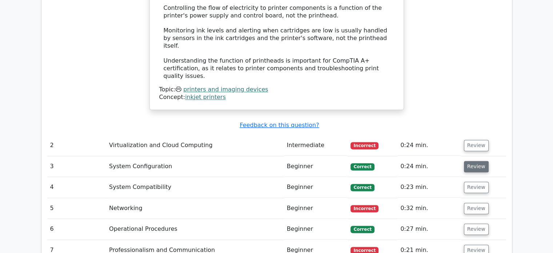  I want to click on td: Virtualization and Cloud Computing, so click(195, 145).